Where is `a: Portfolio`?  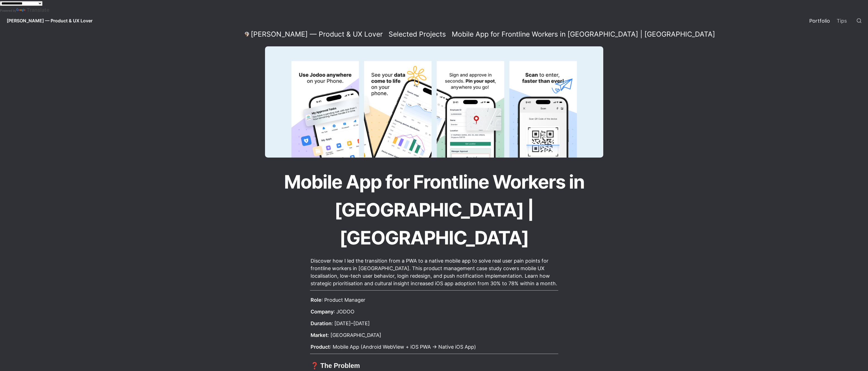
a: Portfolio is located at coordinates (820, 20).